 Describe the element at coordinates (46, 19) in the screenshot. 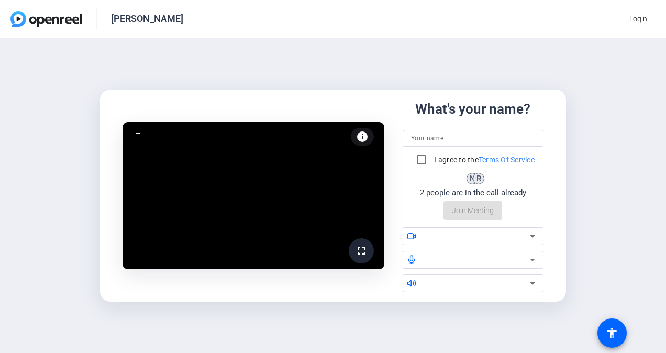

I see `img: OpenReel logo` at that location.